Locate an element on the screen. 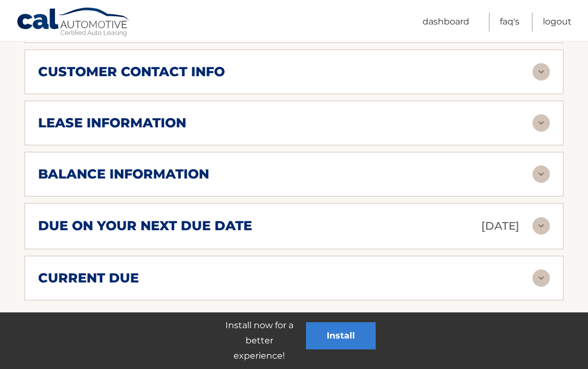 This screenshot has width=588, height=369. h2: customer contact info is located at coordinates (131, 72).